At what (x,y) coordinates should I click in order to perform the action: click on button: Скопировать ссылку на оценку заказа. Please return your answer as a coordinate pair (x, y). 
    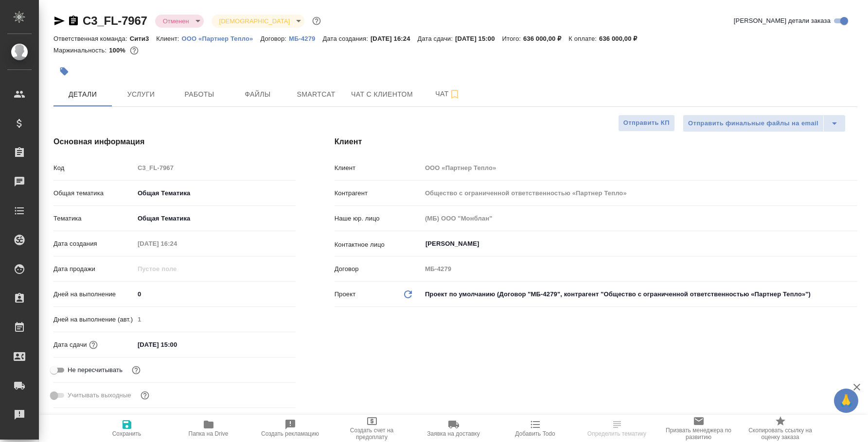
    Looking at the image, I should click on (781, 428).